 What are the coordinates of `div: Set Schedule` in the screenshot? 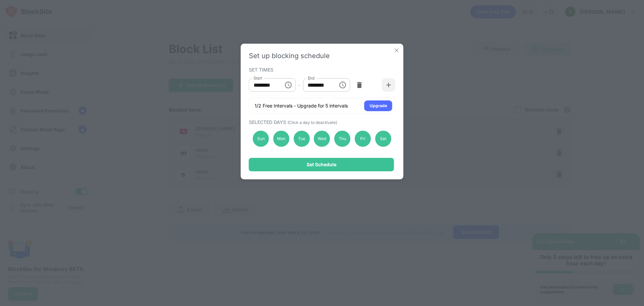 It's located at (321, 164).